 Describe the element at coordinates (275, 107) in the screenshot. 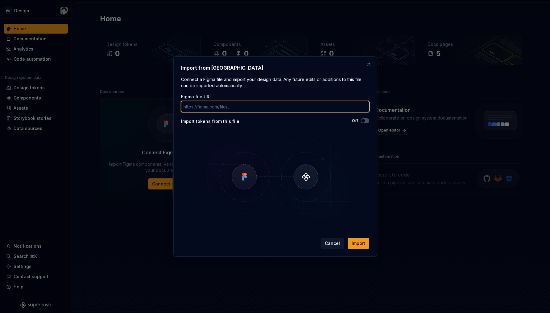

I see `input: https://figma.com/file/...` at that location.